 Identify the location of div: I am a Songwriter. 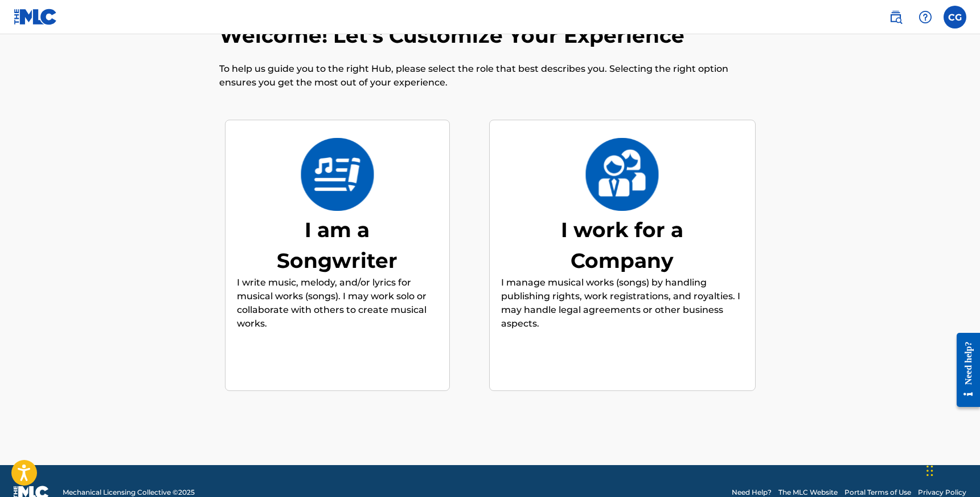
(337, 245).